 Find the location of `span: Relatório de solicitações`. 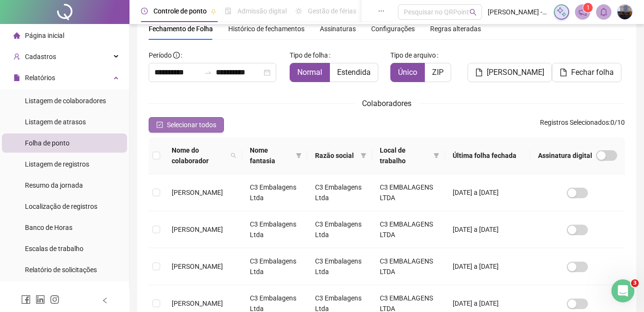

span: Relatório de solicitações is located at coordinates (61, 270).